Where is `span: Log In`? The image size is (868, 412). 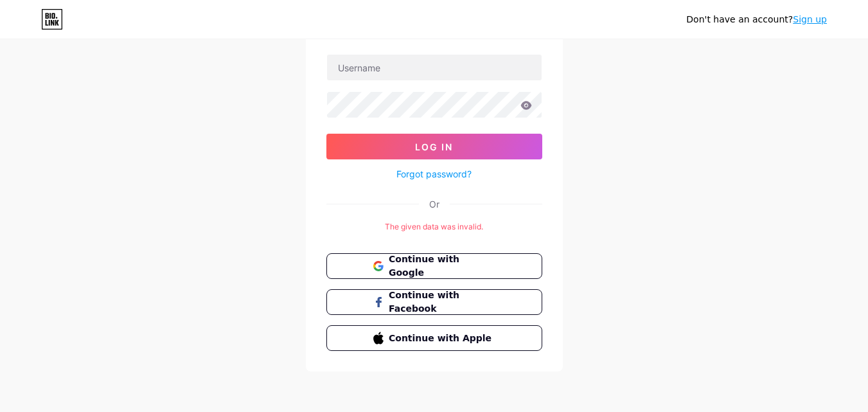 span: Log In is located at coordinates (434, 147).